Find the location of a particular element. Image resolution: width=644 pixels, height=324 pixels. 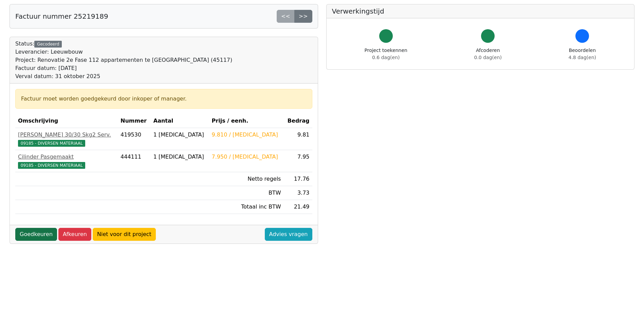

div: Afcoderen is located at coordinates (488, 54).